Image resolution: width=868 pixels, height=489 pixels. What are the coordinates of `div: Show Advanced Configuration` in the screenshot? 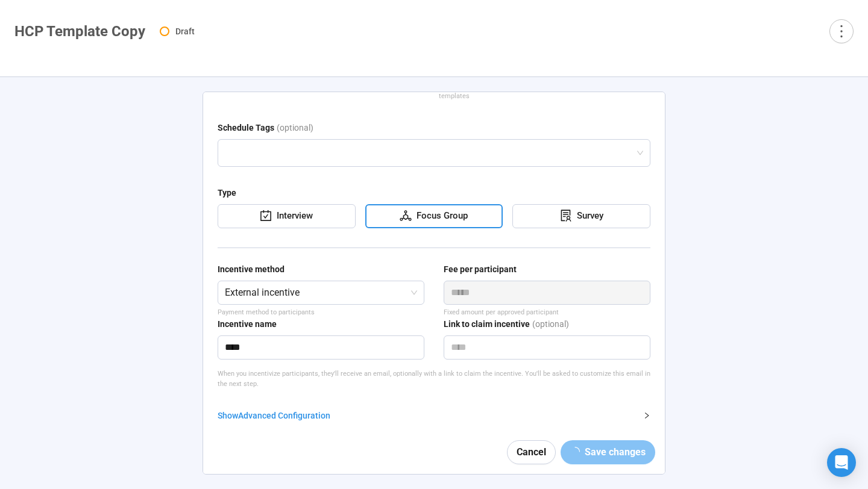 It's located at (427, 415).